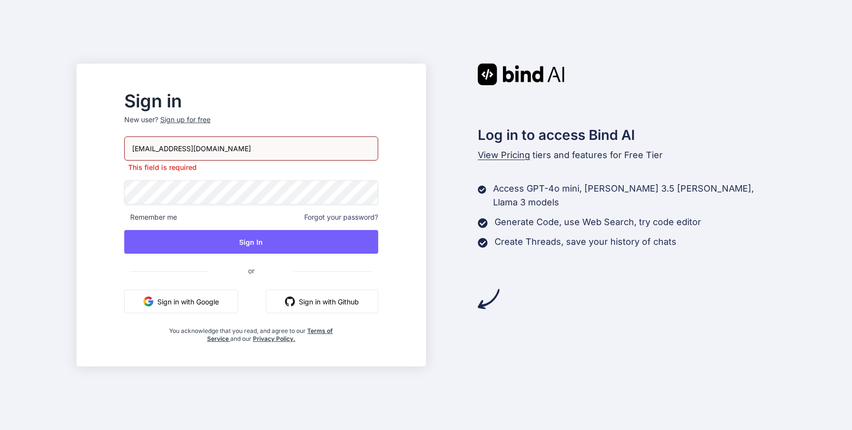 This screenshot has width=852, height=430. I want to click on input: Login or Email, so click(251, 148).